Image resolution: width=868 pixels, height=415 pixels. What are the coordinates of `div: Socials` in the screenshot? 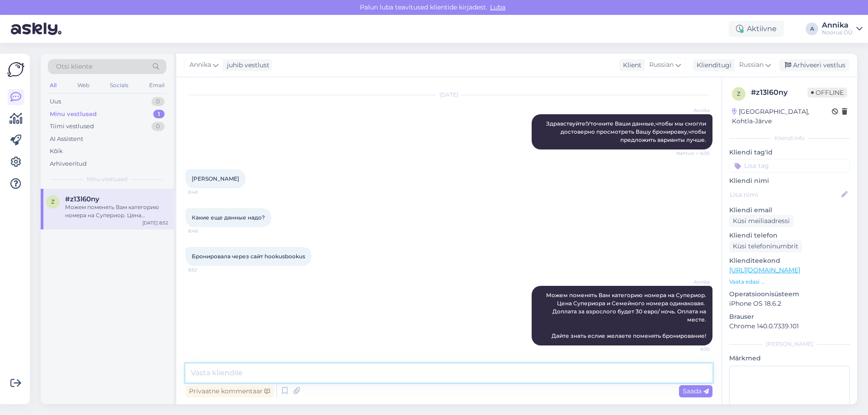 It's located at (119, 86).